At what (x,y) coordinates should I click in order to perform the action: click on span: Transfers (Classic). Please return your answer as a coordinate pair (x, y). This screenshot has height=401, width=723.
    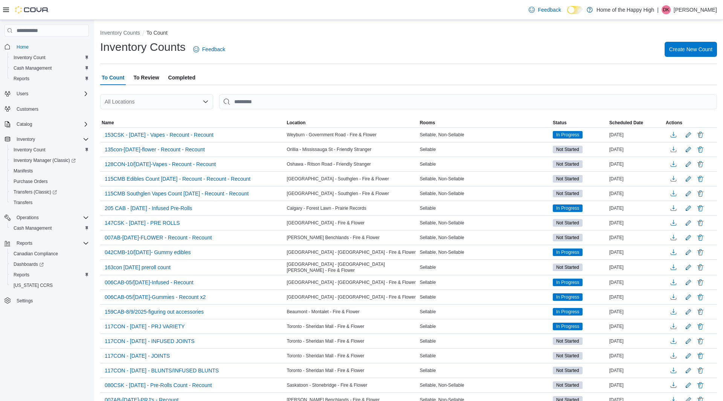
    Looking at the image, I should click on (50, 192).